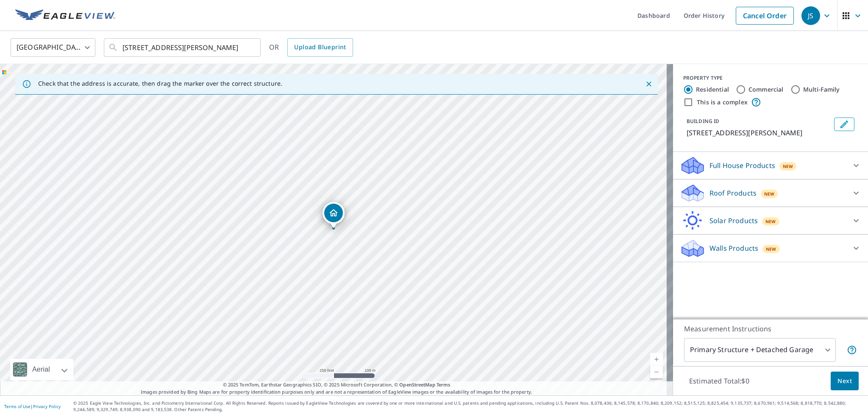 This screenshot has width=868, height=417. I want to click on p: Measurement Instructions, so click(771, 329).